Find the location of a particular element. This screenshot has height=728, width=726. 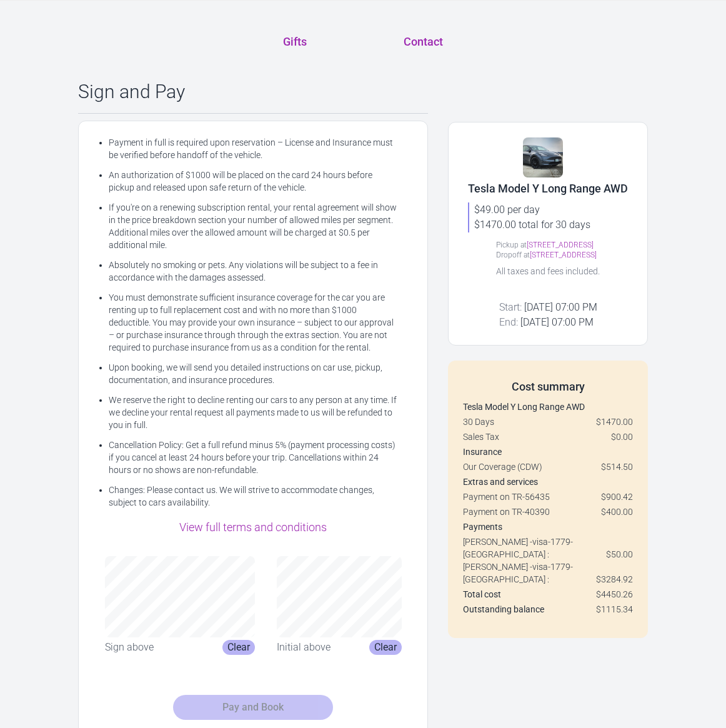

strong: Insurance is located at coordinates (482, 452).